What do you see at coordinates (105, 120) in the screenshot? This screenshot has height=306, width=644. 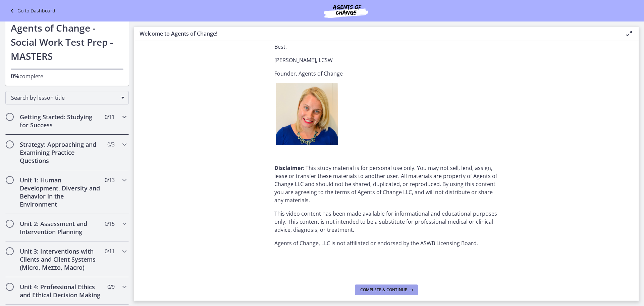 I see `div: Playbar` at bounding box center [105, 120].